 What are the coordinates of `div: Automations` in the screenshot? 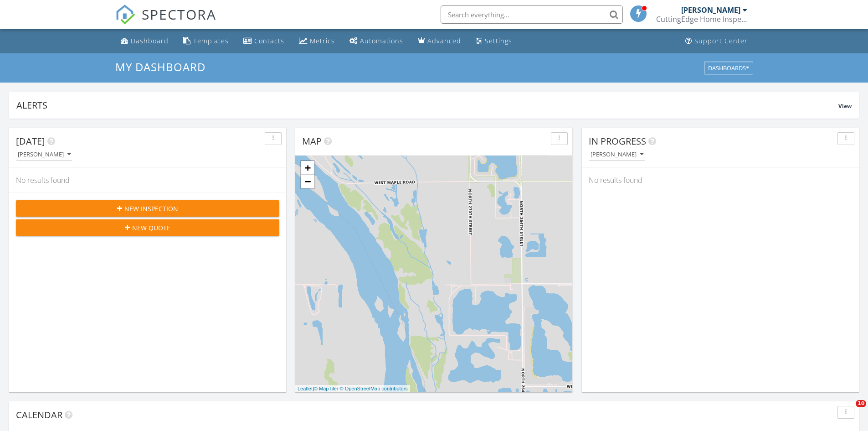 It's located at (381, 41).